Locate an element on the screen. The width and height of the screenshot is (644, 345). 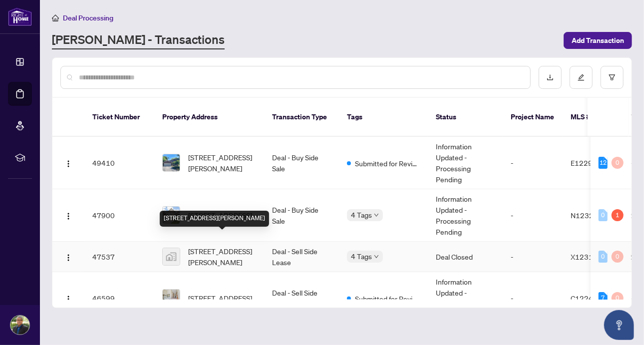
span: E12299056 is located at coordinates (590, 163).